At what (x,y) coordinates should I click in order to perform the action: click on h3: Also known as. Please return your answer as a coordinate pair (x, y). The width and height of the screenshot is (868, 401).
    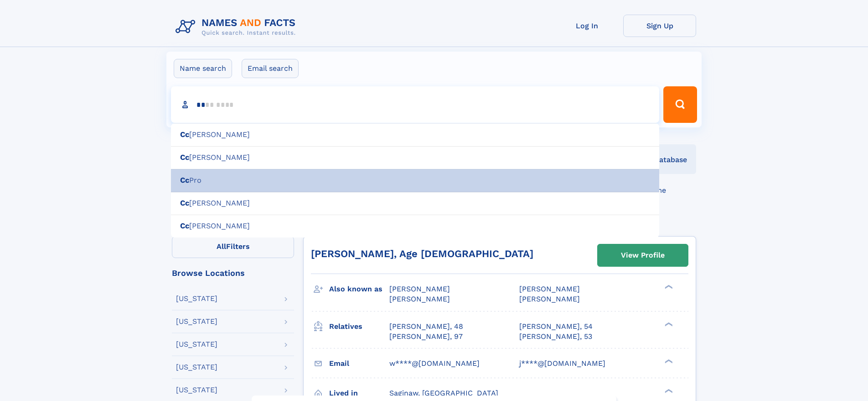
    Looking at the image, I should click on (360, 289).